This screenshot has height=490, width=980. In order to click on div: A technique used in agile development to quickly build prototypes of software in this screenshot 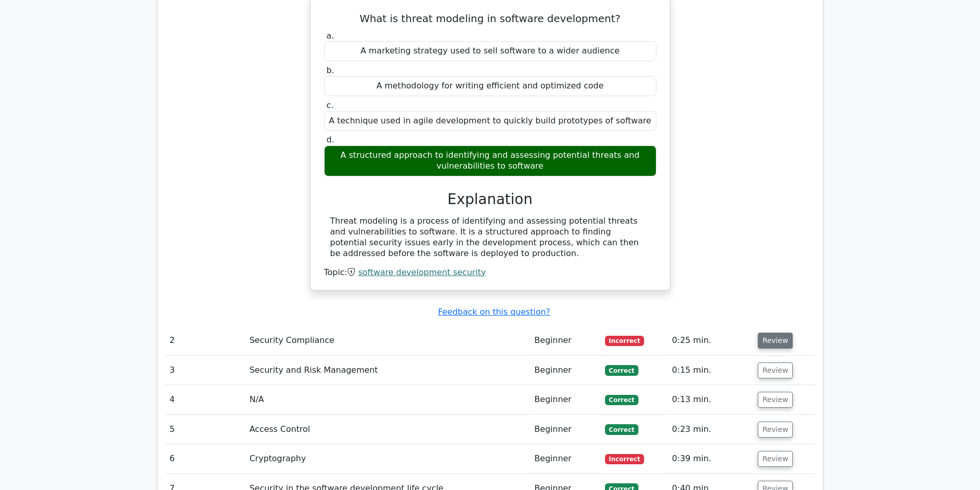, I will do `click(490, 121)`.